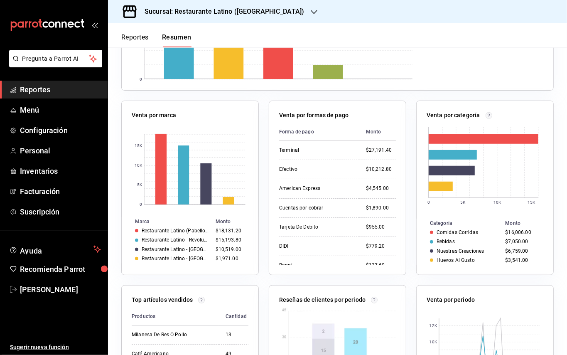 Image resolution: width=567 pixels, height=355 pixels. I want to click on div: Efectivo, so click(316, 169).